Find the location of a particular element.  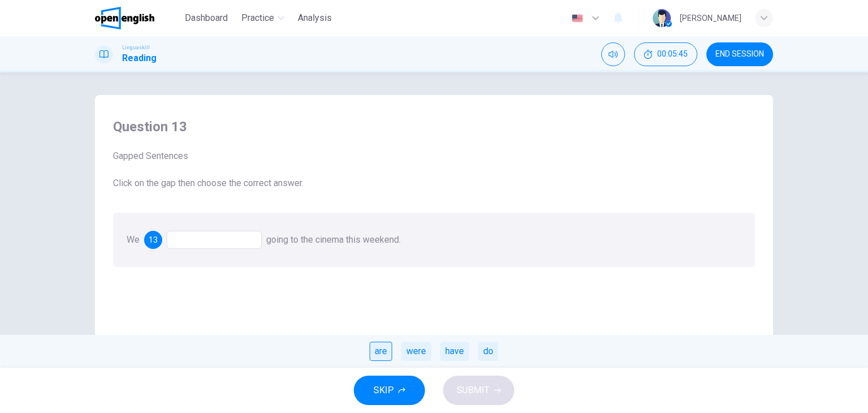

img: en is located at coordinates (577, 18).